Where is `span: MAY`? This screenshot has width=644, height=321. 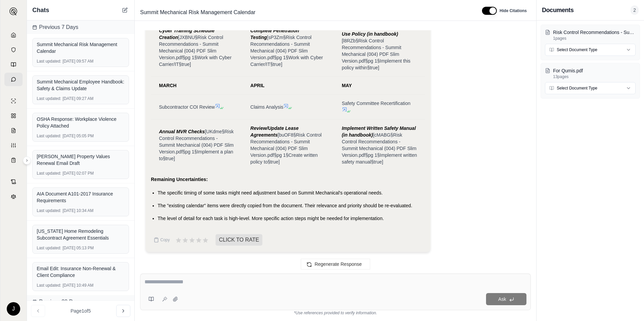
span: MAY is located at coordinates (347, 86).